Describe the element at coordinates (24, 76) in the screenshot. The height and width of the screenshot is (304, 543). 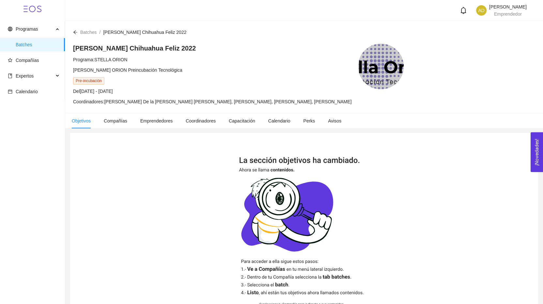
I see `span: Expertos` at that location.